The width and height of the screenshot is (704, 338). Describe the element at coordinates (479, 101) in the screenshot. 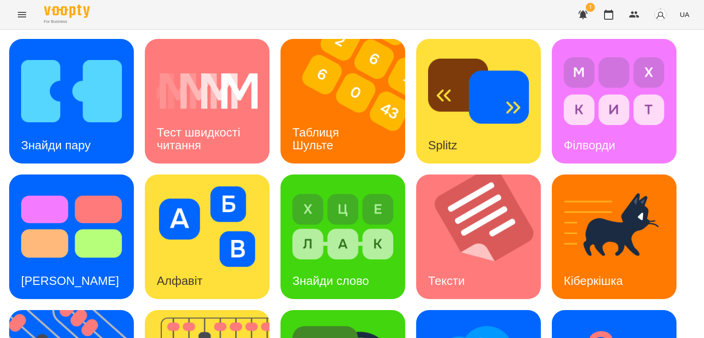

I see `a: SplitzSplitz` at that location.